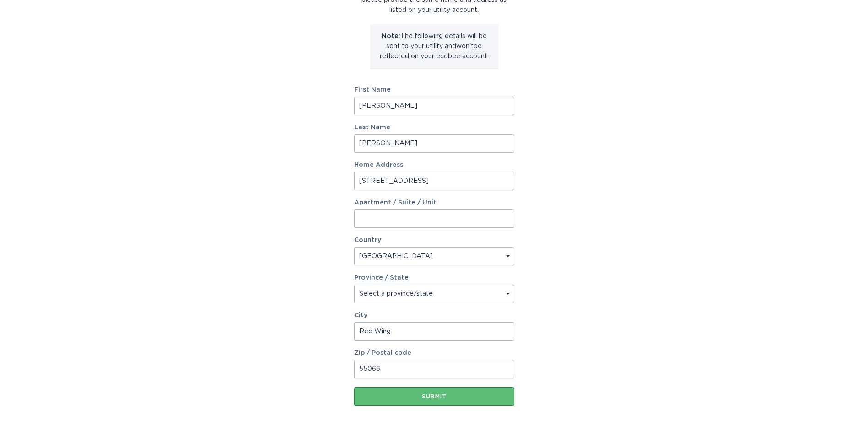 This screenshot has width=868, height=441. What do you see at coordinates (435, 315) in the screenshot?
I see `label: City` at bounding box center [435, 315].